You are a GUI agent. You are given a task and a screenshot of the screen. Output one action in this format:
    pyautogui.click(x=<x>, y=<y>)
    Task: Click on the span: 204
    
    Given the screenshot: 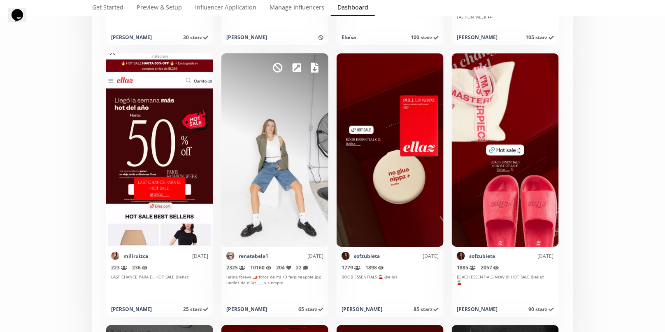 What is the action you would take?
    pyautogui.click(x=284, y=267)
    